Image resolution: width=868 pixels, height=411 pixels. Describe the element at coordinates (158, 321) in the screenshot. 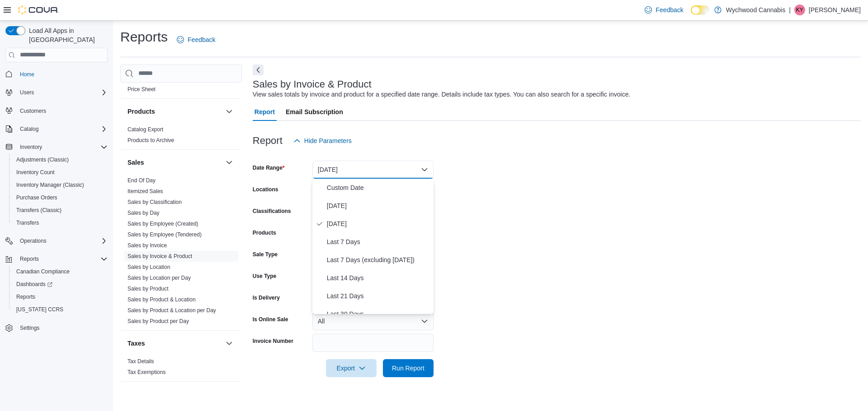

I see `a: Sales by Product per Day` at that location.